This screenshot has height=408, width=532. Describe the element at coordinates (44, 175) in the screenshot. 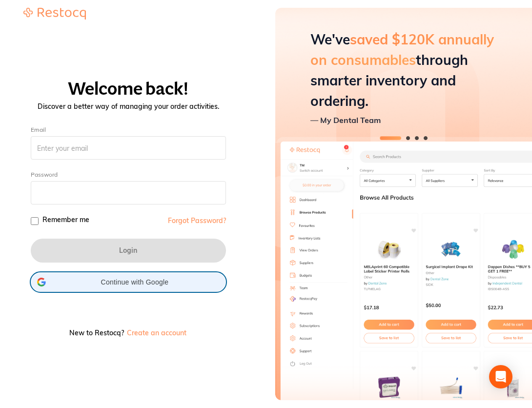

I see `label: Password` at that location.